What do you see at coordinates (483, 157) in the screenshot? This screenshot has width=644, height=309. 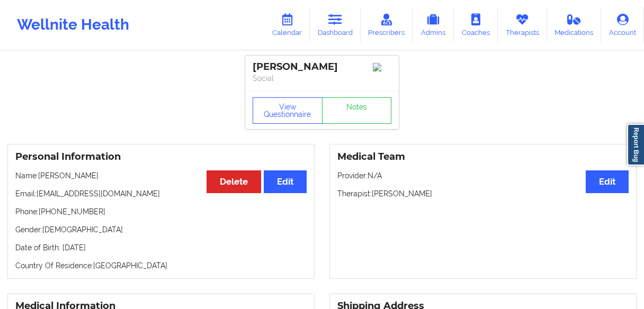 I see `h3: Medical Team` at bounding box center [483, 157].